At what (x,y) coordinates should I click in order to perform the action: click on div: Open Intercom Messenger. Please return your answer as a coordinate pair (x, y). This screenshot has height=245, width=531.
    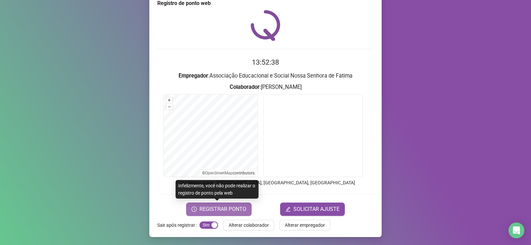
    Looking at the image, I should click on (516, 231).